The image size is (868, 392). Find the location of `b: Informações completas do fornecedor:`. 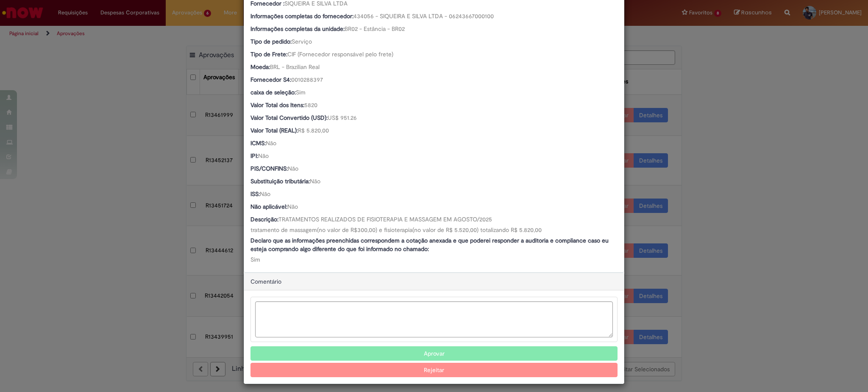

b: Informações completas do fornecedor: is located at coordinates (302, 16).